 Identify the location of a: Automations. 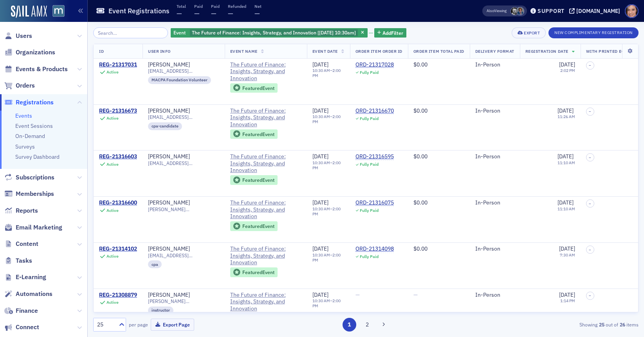
(28, 294).